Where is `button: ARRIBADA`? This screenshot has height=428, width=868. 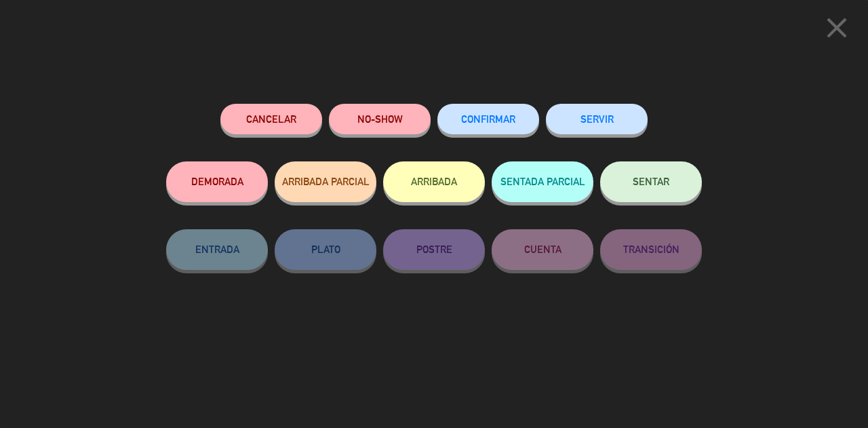
button: ARRIBADA is located at coordinates (434, 182).